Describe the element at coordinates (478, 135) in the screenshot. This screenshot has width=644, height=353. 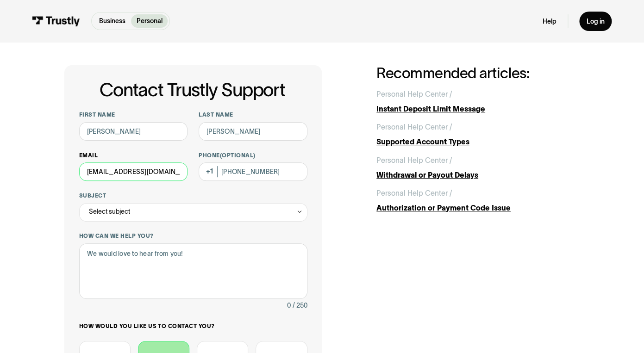
I see `a: Personal Help Center /Supported Account Types` at that location.